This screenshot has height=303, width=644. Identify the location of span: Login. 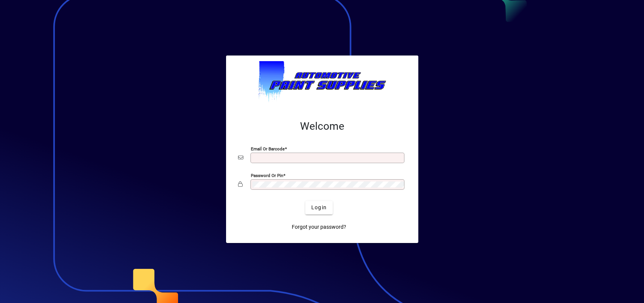
(319, 207).